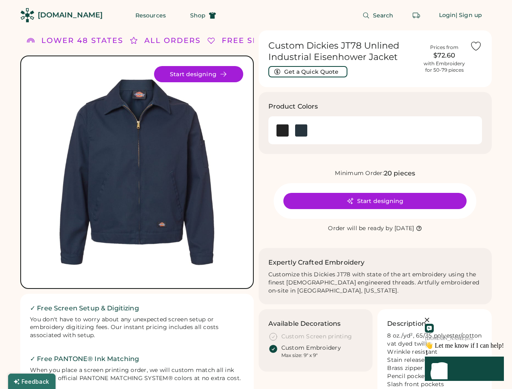 The width and height of the screenshot is (512, 389). I want to click on img: Rendered Logo - Screens, so click(27, 15).